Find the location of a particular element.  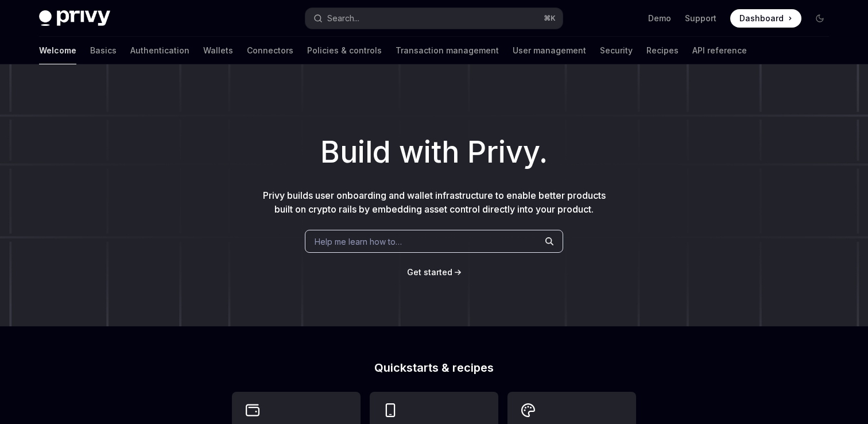

span: Help me learn how to… is located at coordinates (358, 241).